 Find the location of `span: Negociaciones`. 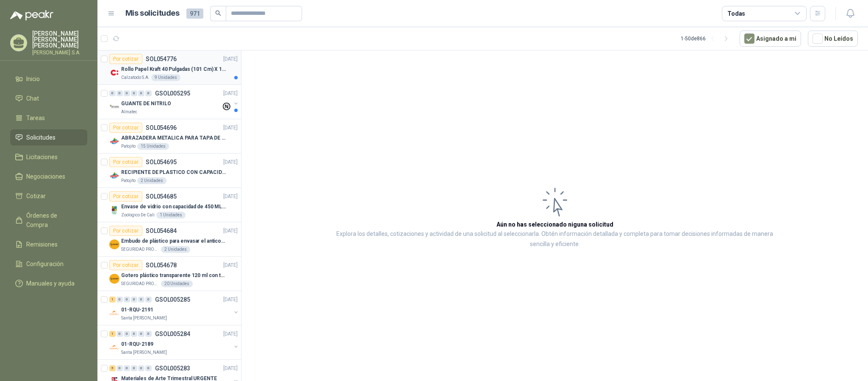

span: Negociaciones is located at coordinates (46, 176).